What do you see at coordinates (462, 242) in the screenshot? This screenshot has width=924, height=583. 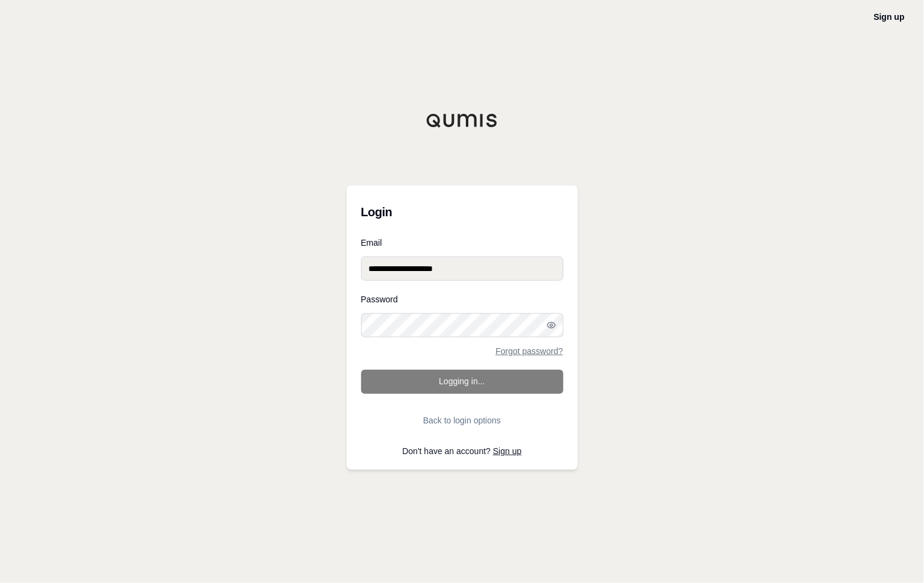 I see `label: Email` at bounding box center [462, 242].